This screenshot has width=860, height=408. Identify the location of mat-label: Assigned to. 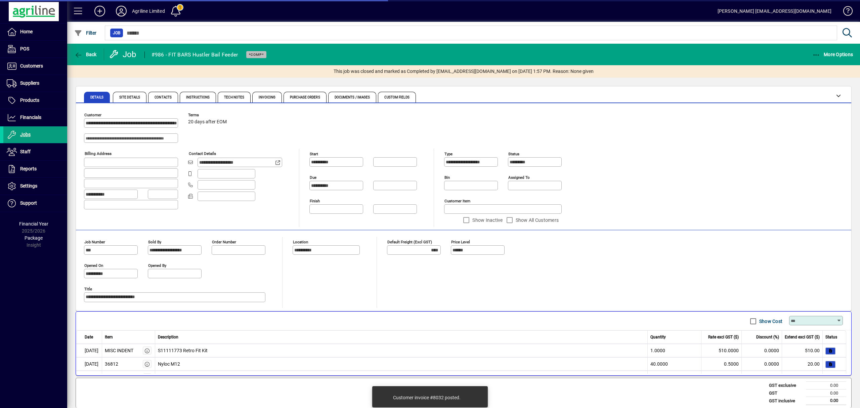
(519, 177).